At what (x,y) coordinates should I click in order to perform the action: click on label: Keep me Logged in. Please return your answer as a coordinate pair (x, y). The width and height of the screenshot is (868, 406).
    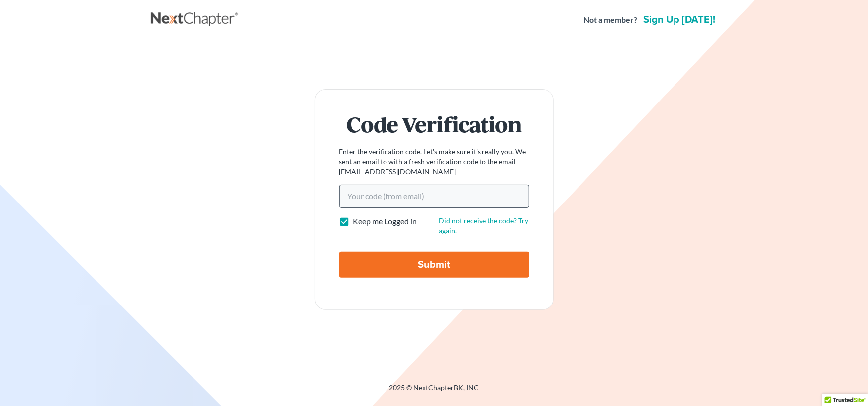
    Looking at the image, I should click on (385, 221).